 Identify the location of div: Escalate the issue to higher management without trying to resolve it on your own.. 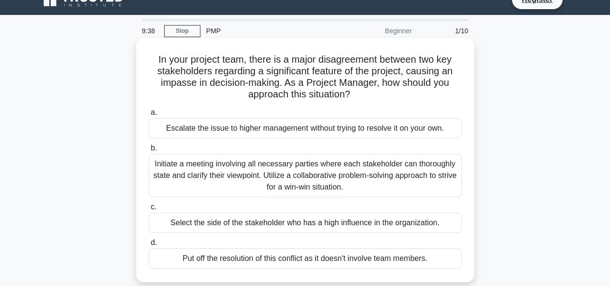
(305, 128).